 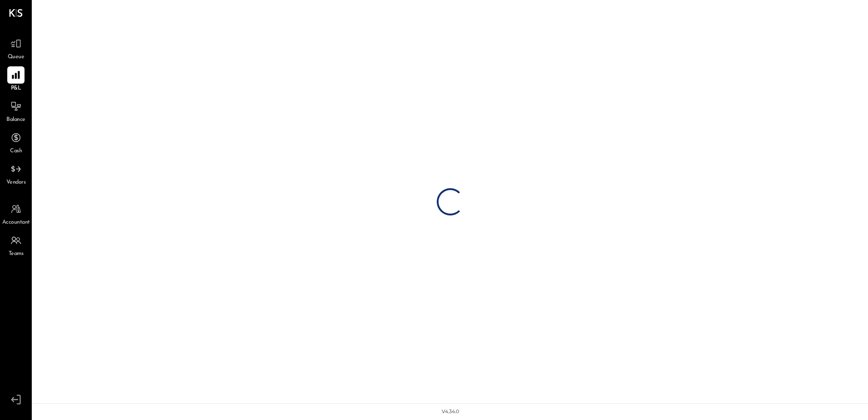 What do you see at coordinates (450, 412) in the screenshot?
I see `div: v 4.34.0` at bounding box center [450, 412].